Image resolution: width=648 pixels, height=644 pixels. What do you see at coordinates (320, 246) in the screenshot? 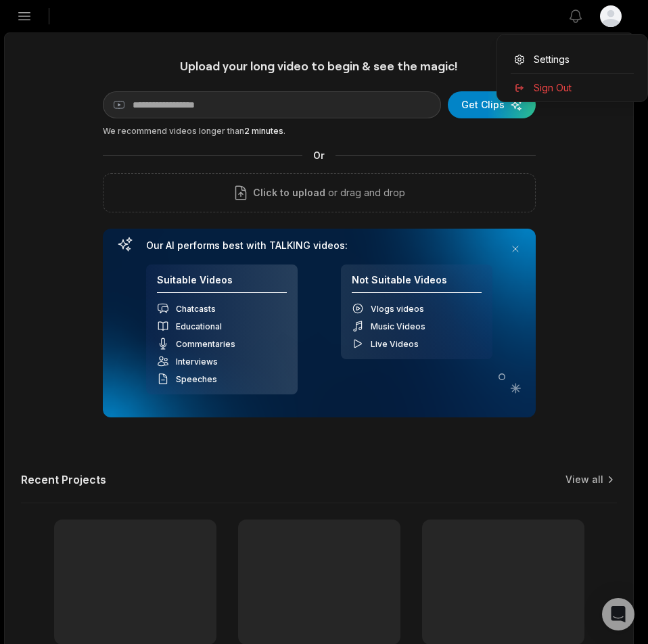
I see `h3: Our AI performs best with TALKING videos:` at bounding box center [320, 246].